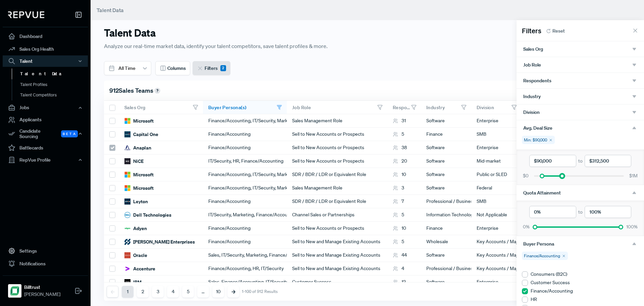  I want to click on span: $0, so click(526, 175).